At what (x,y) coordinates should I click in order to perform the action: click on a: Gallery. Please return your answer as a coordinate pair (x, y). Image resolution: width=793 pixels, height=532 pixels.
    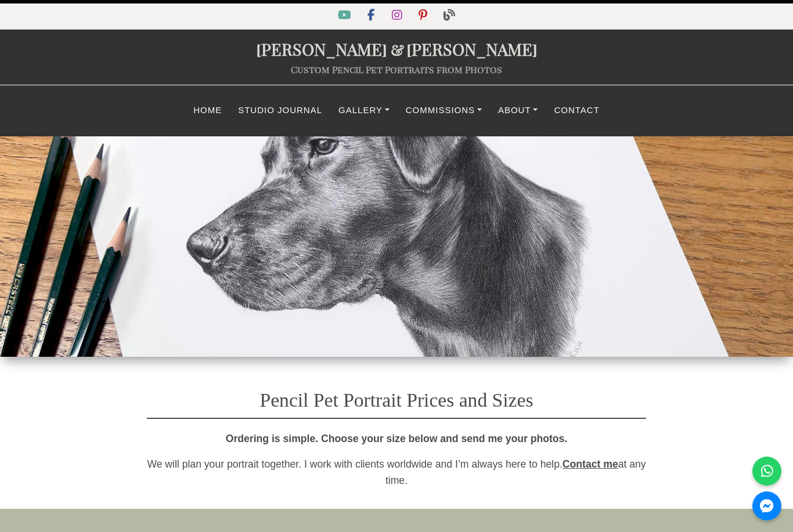
    Looking at the image, I should click on (364, 111).